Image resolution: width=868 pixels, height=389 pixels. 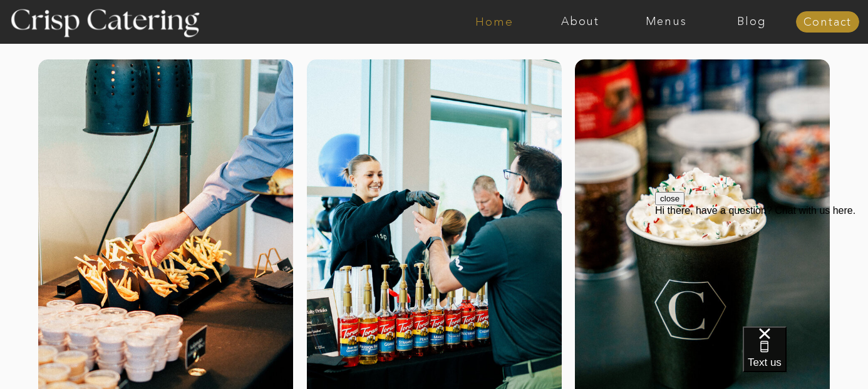 What do you see at coordinates (494, 22) in the screenshot?
I see `nav: Home` at bounding box center [494, 22].